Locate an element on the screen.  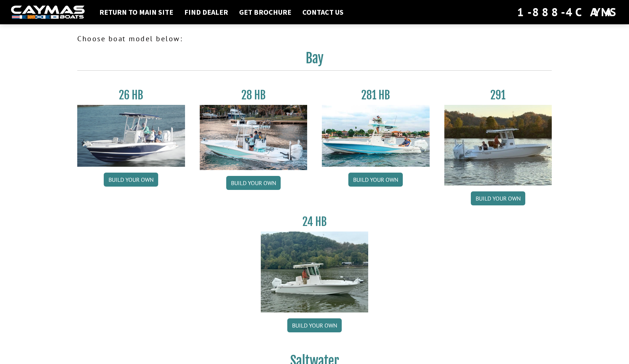
img: 28-hb-twin.jpg is located at coordinates (375, 135).